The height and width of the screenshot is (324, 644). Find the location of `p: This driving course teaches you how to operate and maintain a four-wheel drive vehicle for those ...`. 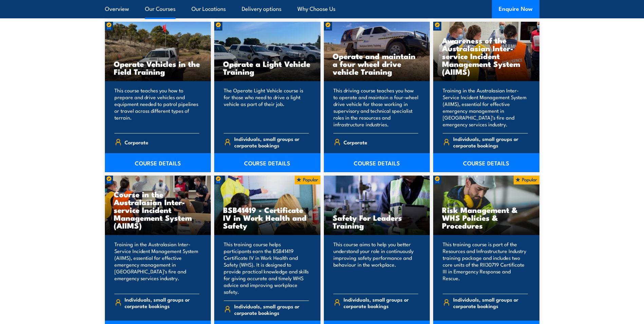

p: This driving course teaches you how to operate and maintain a four-wheel drive vehicle for those ... is located at coordinates (376, 107).